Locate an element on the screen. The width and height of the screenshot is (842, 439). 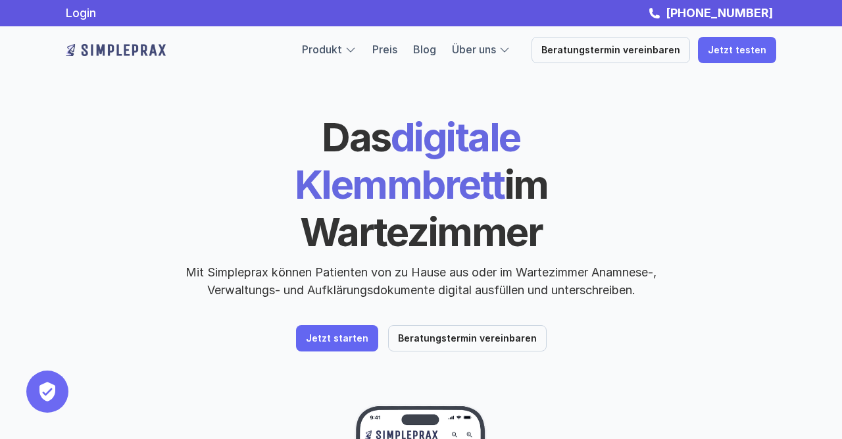
a: Jetzt starten is located at coordinates (337, 338).